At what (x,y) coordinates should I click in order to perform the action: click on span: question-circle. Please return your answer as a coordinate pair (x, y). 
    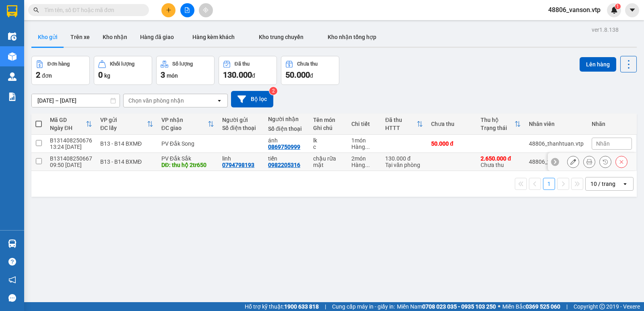
    Looking at the image, I should click on (12, 261).